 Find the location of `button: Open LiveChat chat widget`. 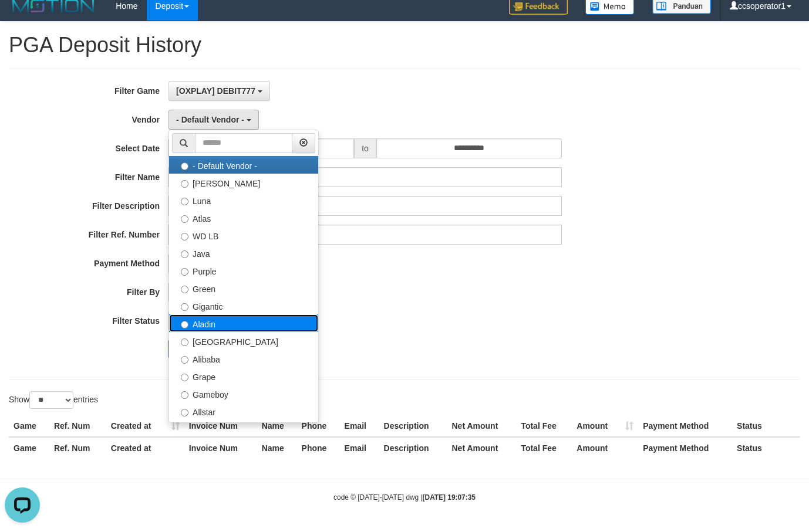

button: Open LiveChat chat widget is located at coordinates (23, 23).